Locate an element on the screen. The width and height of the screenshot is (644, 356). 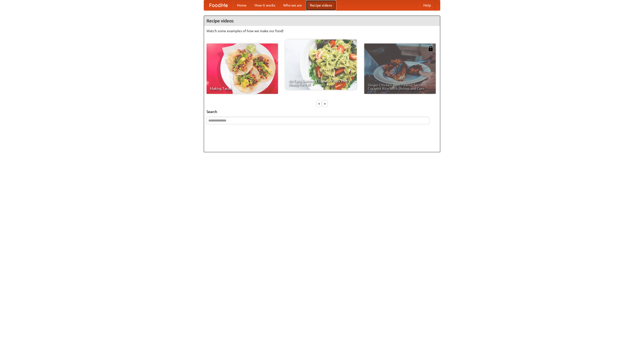
h4: Recipe videos is located at coordinates (322, 21).